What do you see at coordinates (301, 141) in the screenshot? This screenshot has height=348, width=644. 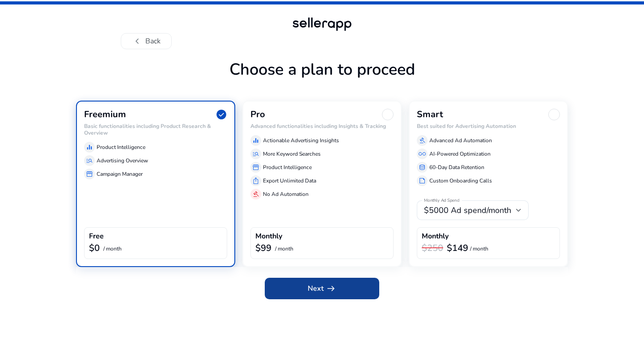 I see `p: Actionable Advertising Insights` at bounding box center [301, 141].